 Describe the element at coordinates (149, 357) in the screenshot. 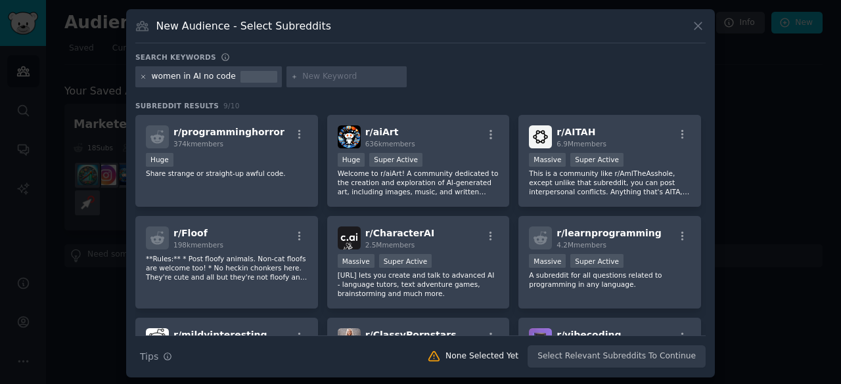

I see `span: Tips` at that location.